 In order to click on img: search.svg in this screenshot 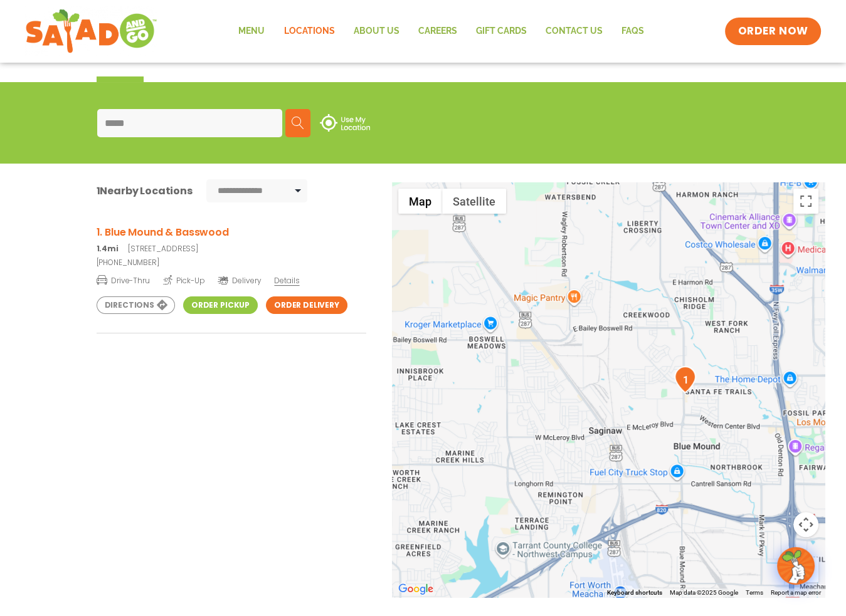, I will do `click(298, 123)`.